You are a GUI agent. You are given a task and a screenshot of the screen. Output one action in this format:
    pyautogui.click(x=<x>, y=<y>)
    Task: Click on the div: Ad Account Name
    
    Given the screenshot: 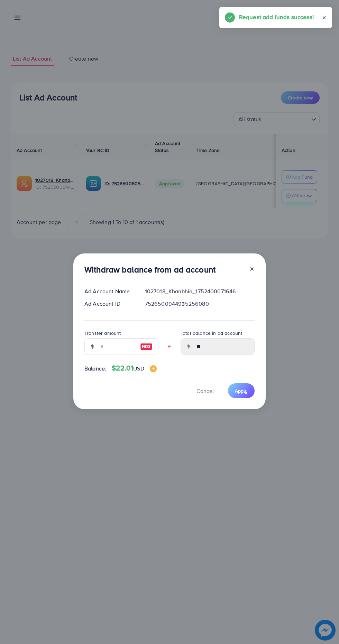 What is the action you would take?
    pyautogui.click(x=109, y=291)
    